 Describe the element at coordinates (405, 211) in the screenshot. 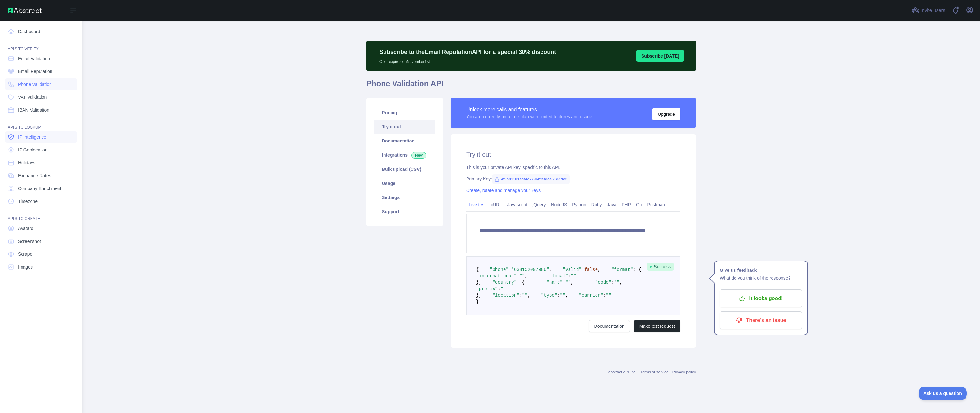

I see `a: Support` at that location.